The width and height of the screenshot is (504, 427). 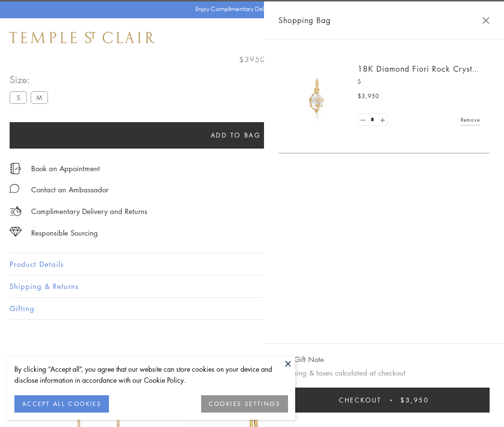 What do you see at coordinates (15, 232) in the screenshot?
I see `img: icon_sourcing.svg` at bounding box center [15, 232].